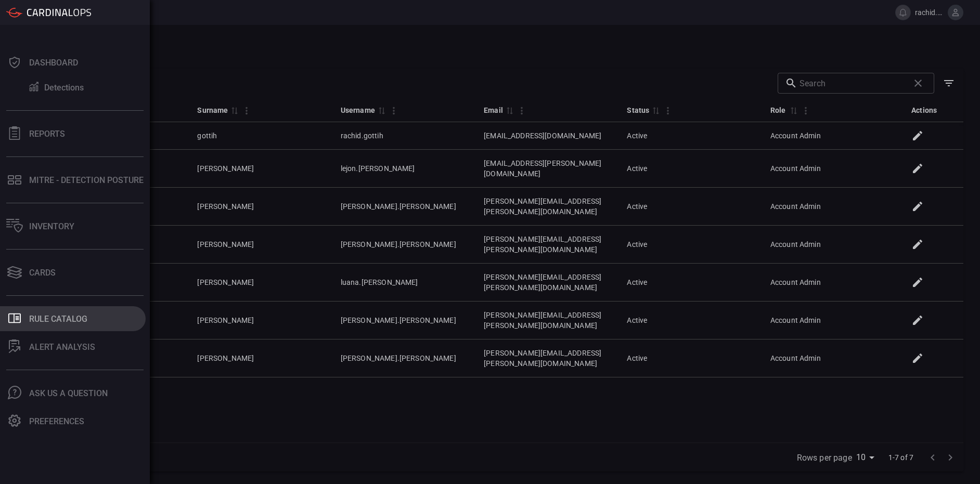 Image resolution: width=980 pixels, height=484 pixels. Describe the element at coordinates (404, 136) in the screenshot. I see `td: rachid.gottih` at that location.